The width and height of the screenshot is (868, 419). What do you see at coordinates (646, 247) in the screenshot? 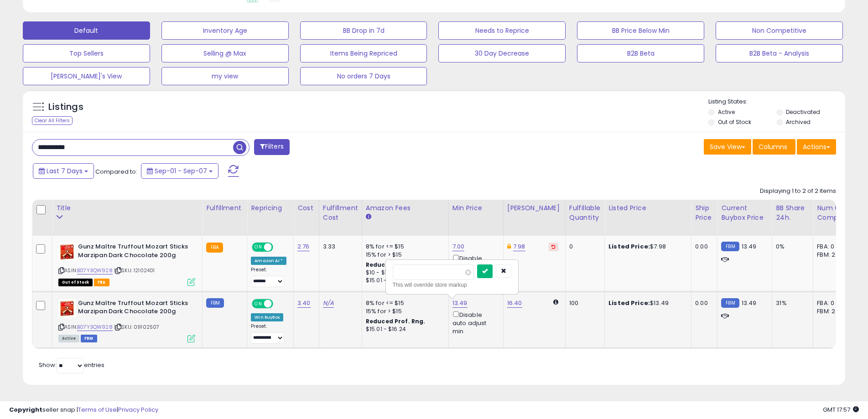
I see `div: $7.98` at bounding box center [646, 247].